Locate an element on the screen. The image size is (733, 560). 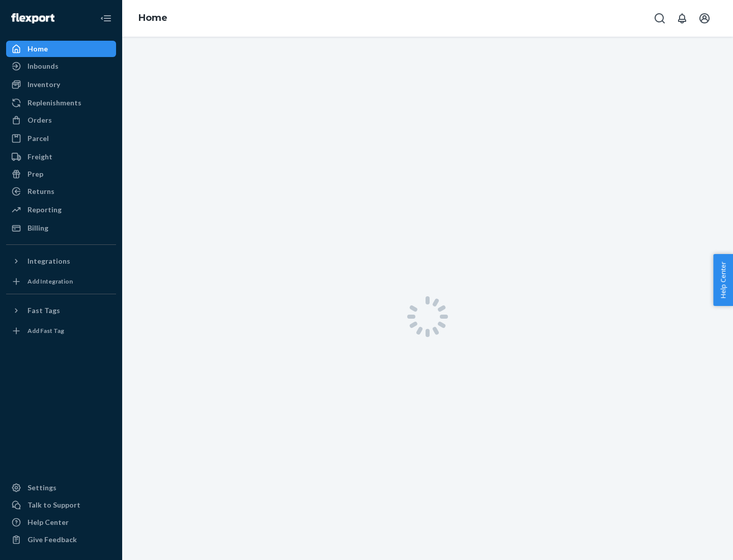
a: Returns is located at coordinates (61, 192).